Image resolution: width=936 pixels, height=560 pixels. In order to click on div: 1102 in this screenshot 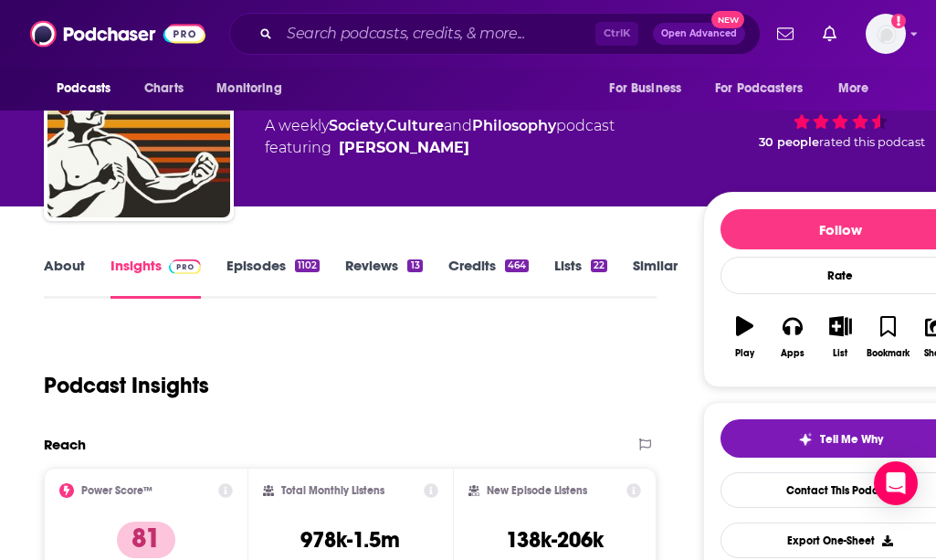, I will do `click(307, 266)`.